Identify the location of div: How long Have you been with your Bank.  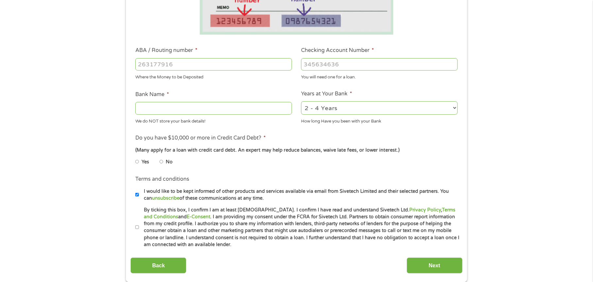
(379, 120).